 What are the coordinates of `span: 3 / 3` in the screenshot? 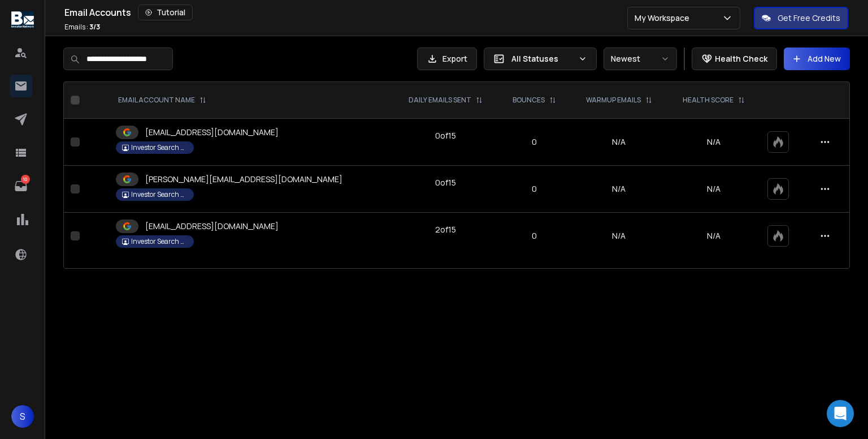 It's located at (95, 27).